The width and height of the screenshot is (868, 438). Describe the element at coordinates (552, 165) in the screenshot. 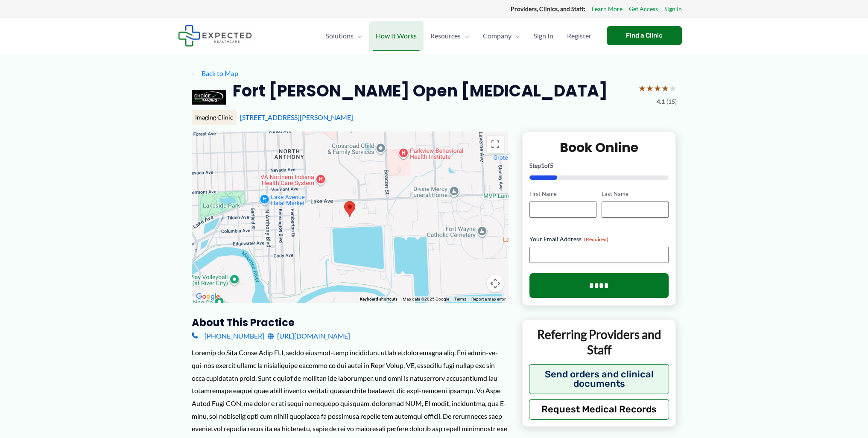

I see `span: 5` at that location.